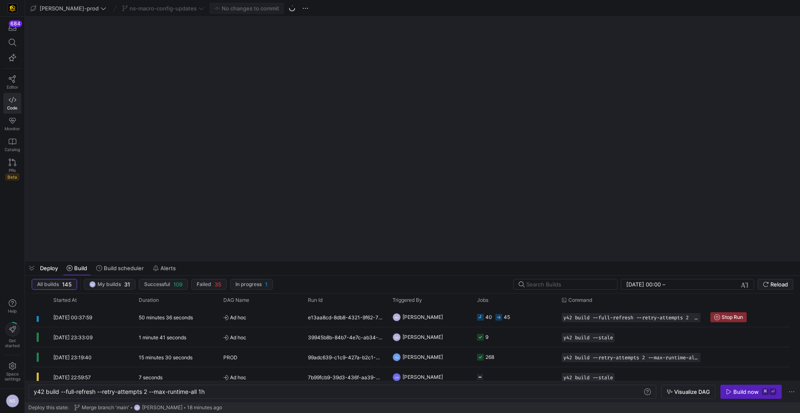 Image resolution: width=800 pixels, height=413 pixels. What do you see at coordinates (12, 27) in the screenshot?
I see `button: 684` at bounding box center [12, 27].